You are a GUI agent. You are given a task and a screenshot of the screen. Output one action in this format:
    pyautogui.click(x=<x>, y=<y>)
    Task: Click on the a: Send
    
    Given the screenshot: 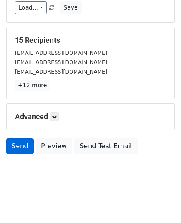 What is the action you would take?
    pyautogui.click(x=20, y=146)
    